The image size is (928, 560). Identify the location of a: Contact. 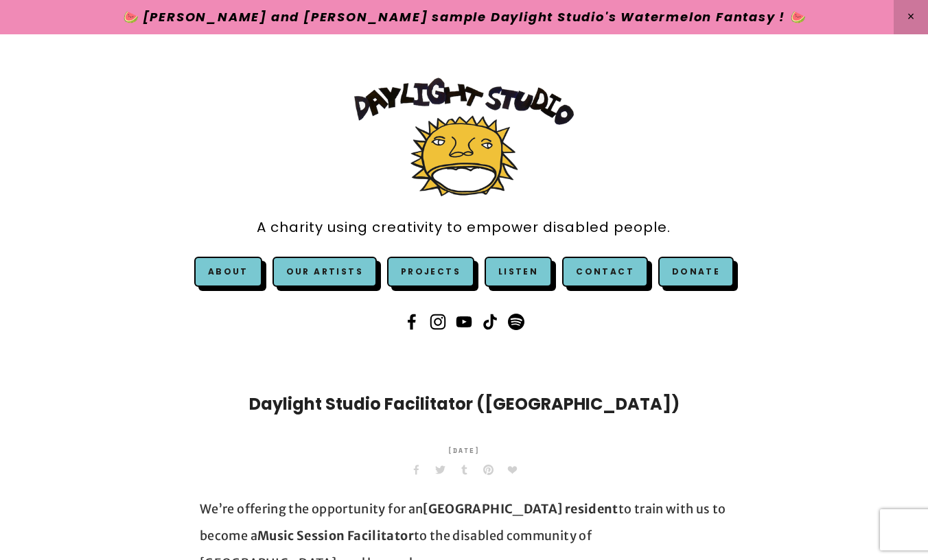
(605, 272).